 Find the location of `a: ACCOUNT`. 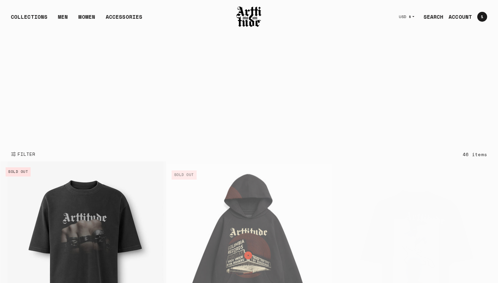

a: ACCOUNT is located at coordinates (457, 17).